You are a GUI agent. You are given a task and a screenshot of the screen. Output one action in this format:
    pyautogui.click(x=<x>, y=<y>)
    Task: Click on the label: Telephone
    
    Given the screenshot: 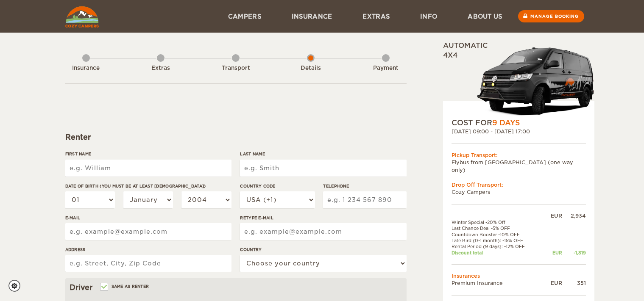 What is the action you would take?
    pyautogui.click(x=364, y=186)
    